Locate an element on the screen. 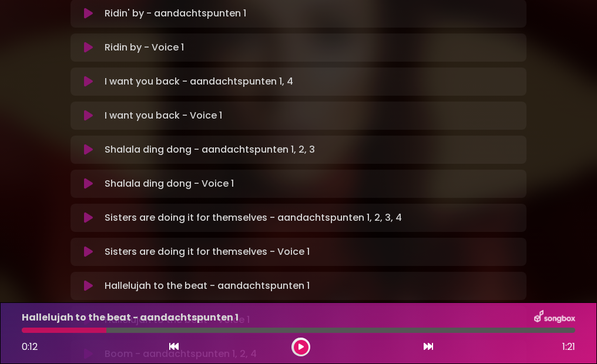 The height and width of the screenshot is (364, 597). p: Shalala ding dong - aandachtspunten 1, 2, 3 is located at coordinates (210, 150).